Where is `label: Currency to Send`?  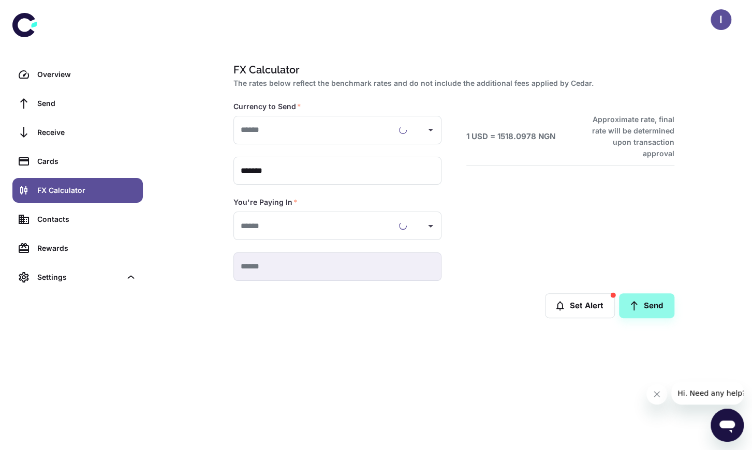
label: Currency to Send is located at coordinates (267, 107).